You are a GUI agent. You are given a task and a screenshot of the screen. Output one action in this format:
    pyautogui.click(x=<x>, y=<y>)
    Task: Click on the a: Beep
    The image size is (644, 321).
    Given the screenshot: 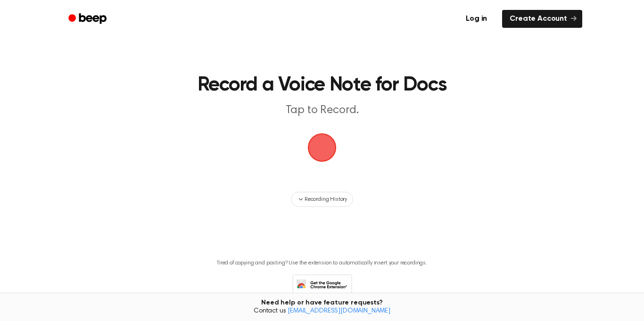 What is the action you would take?
    pyautogui.click(x=88, y=19)
    